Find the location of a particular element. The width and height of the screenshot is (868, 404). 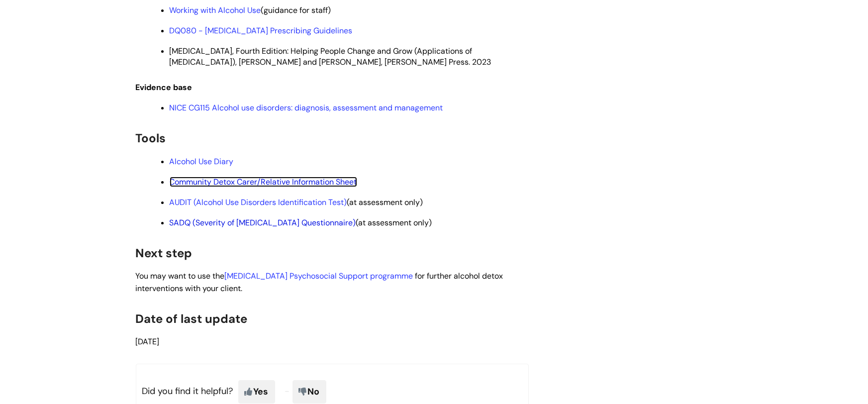

span: (guidance for staff) is located at coordinates (250, 10).